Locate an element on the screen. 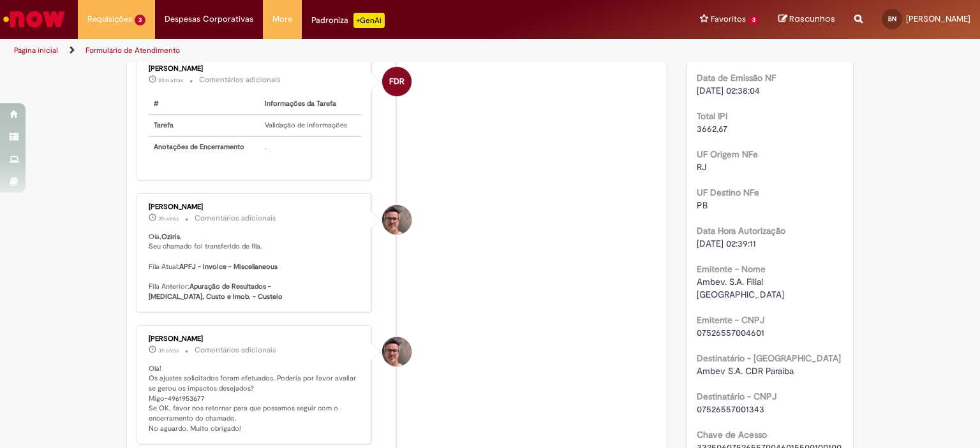  span: Despesas Corporativas is located at coordinates (208, 19).